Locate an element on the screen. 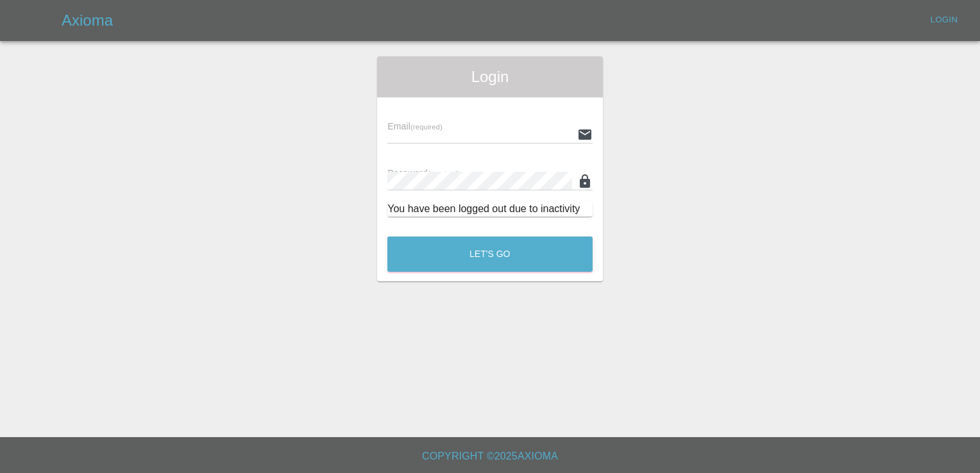 Image resolution: width=980 pixels, height=473 pixels. span: Password is located at coordinates (423, 173).